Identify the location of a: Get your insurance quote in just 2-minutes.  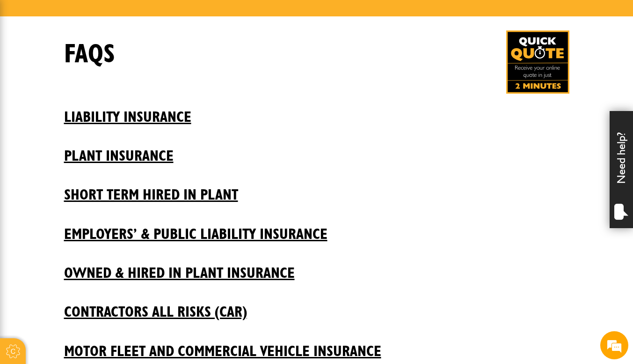
(538, 62).